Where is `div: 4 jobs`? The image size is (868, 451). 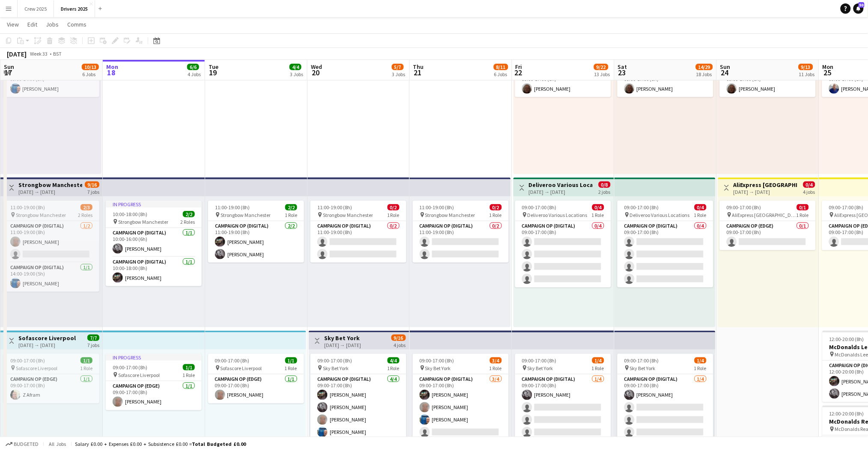 div: 4 jobs is located at coordinates (810, 192).